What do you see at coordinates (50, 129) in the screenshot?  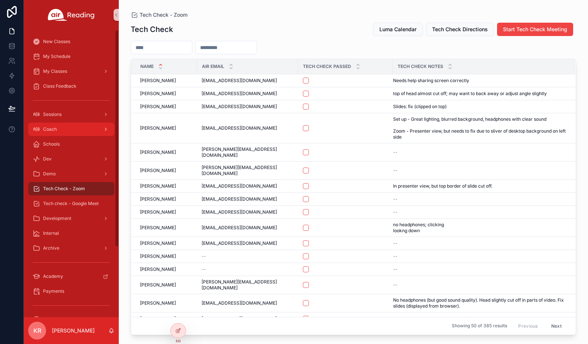 I see `span: Coach` at bounding box center [50, 129].